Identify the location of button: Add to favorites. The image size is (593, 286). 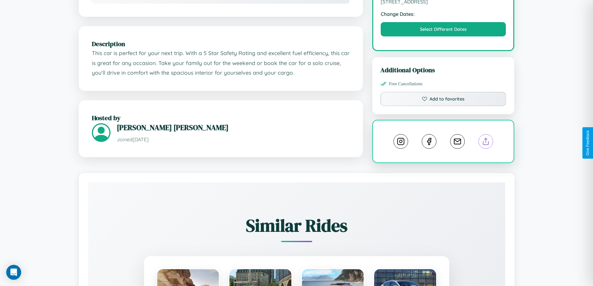
(443, 99).